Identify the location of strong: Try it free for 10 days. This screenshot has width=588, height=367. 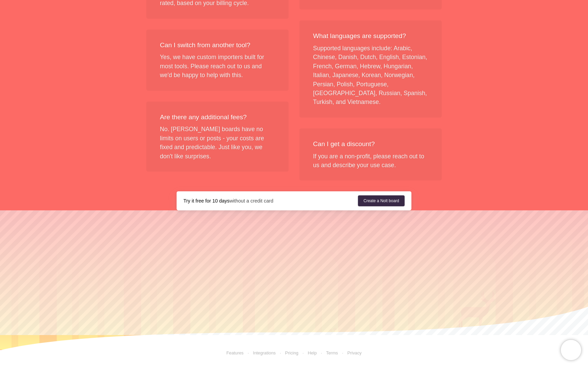
(206, 201).